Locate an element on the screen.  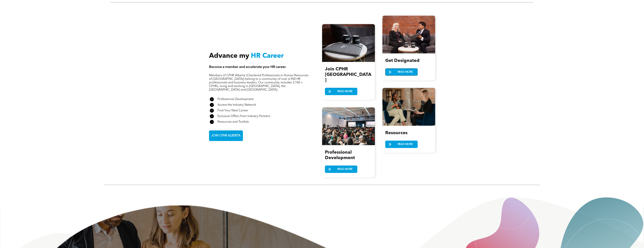
span: HR Career is located at coordinates (267, 56).